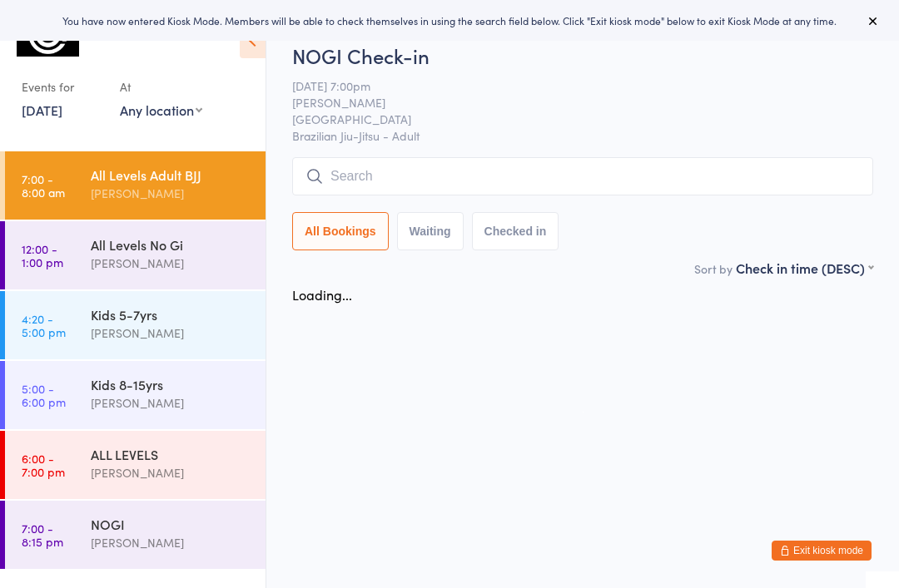  I want to click on button: Exit kiosk mode, so click(822, 550).